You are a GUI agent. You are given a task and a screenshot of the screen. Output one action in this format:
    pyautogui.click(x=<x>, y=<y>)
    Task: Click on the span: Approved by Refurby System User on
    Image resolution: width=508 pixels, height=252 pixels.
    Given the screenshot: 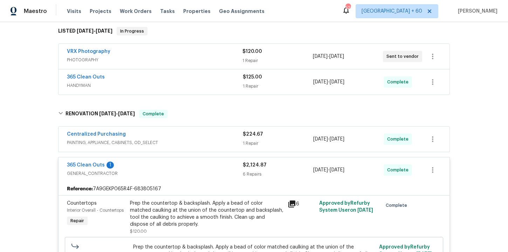 What is the action you would take?
    pyautogui.click(x=346, y=207)
    